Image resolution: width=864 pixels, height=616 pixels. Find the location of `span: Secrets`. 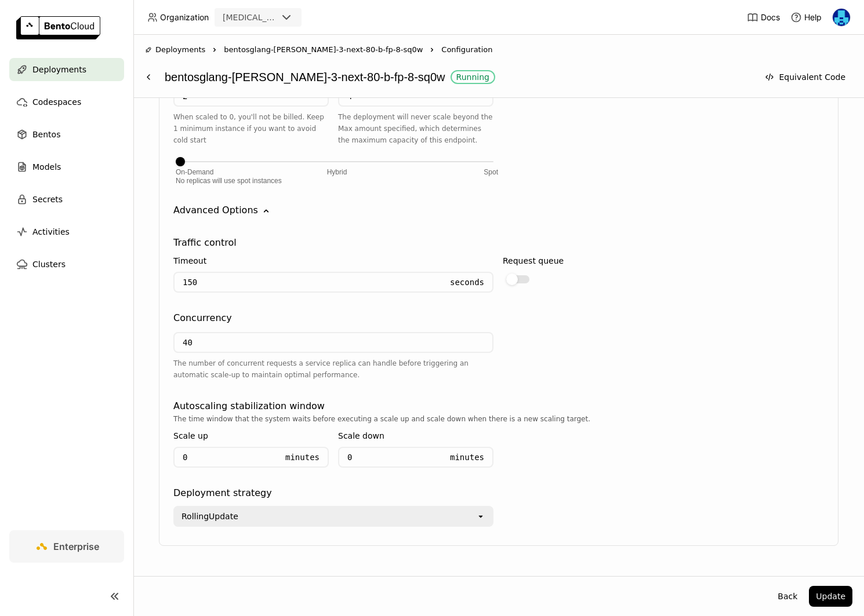

span: Secrets is located at coordinates (47, 199).